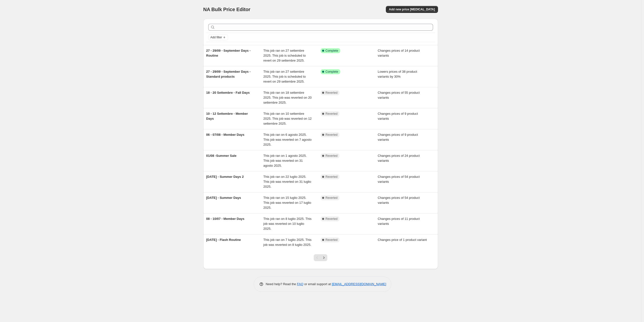 The image size is (644, 322). I want to click on button: Add filter, so click(218, 37).